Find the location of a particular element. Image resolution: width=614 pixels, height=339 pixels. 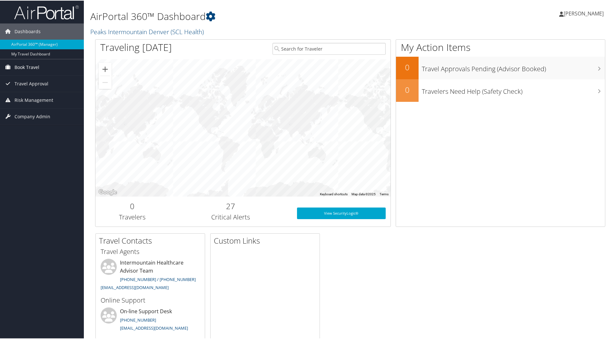

h2: Travel Contacts is located at coordinates (152, 240).